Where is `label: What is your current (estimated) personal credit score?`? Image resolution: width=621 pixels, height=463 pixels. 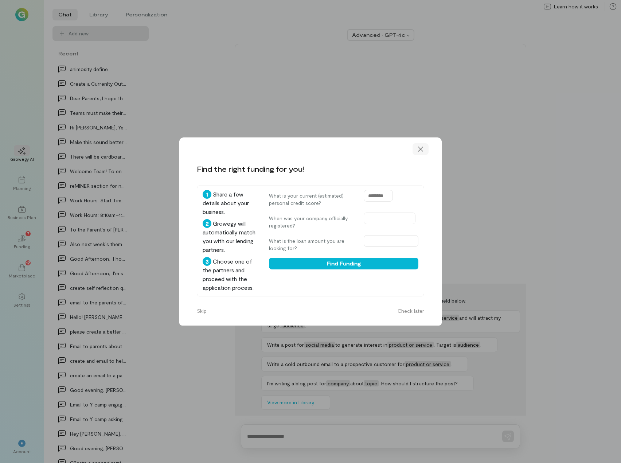 label: What is your current (estimated) personal credit score? is located at coordinates (313, 199).